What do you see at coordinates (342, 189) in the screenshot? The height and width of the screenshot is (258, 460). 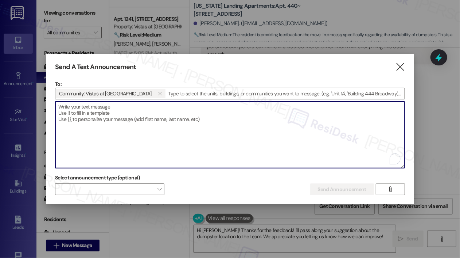 I see `button: Send Announcement` at bounding box center [342, 189].